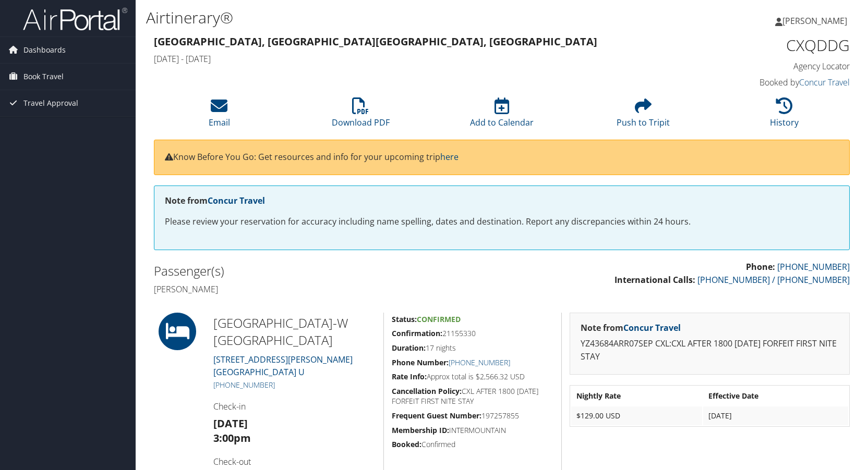  What do you see at coordinates (768, 66) in the screenshot?
I see `h4: Agency Locator` at bounding box center [768, 66].